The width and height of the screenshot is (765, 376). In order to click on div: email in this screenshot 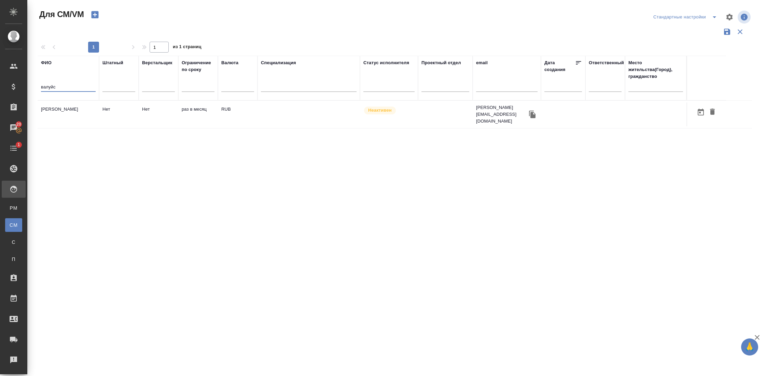, I will do `click(482, 63)`.